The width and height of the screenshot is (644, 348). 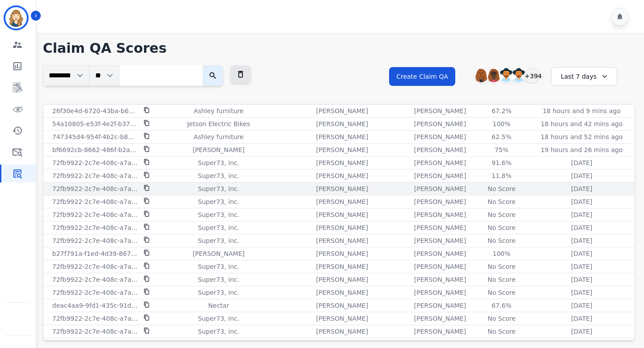 What do you see at coordinates (582, 150) in the screenshot?
I see `p: 19 hours and 26 mins ago` at bounding box center [582, 150].